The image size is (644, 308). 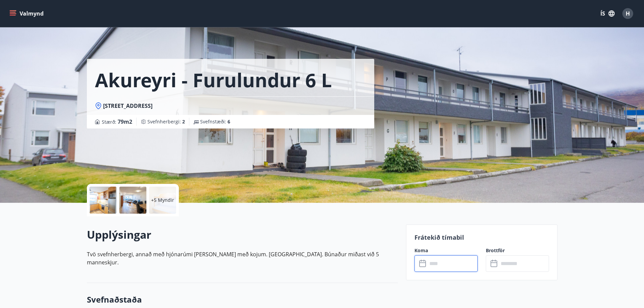 I want to click on h3: Svefnaðstaða, so click(x=242, y=299).